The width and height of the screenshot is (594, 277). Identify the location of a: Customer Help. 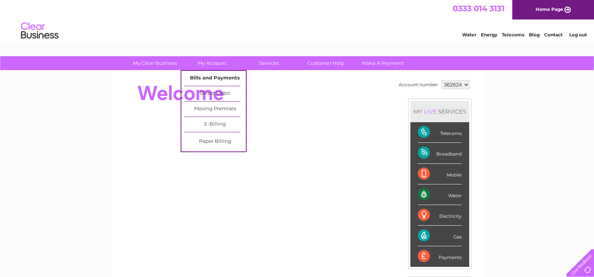
(326, 63).